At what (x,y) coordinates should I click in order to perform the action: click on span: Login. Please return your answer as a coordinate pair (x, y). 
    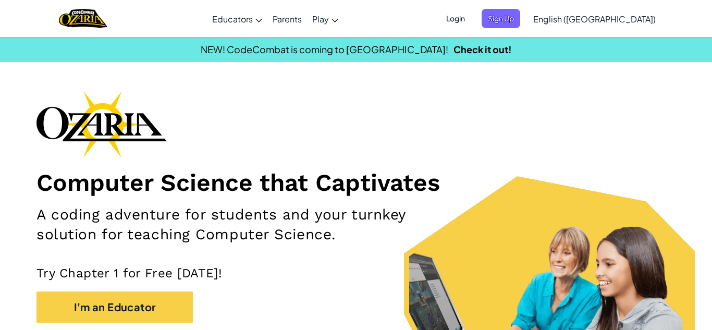
    Looking at the image, I should click on (455, 18).